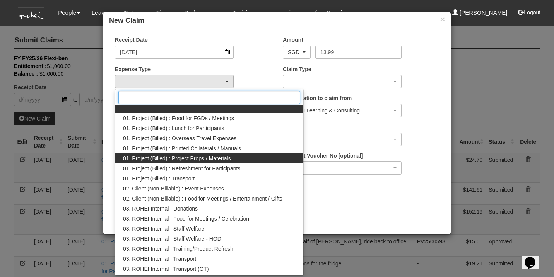 The image size is (554, 277). Describe the element at coordinates (164, 229) in the screenshot. I see `span: 03. ROHEI Internal : Staff Welfare` at that location.